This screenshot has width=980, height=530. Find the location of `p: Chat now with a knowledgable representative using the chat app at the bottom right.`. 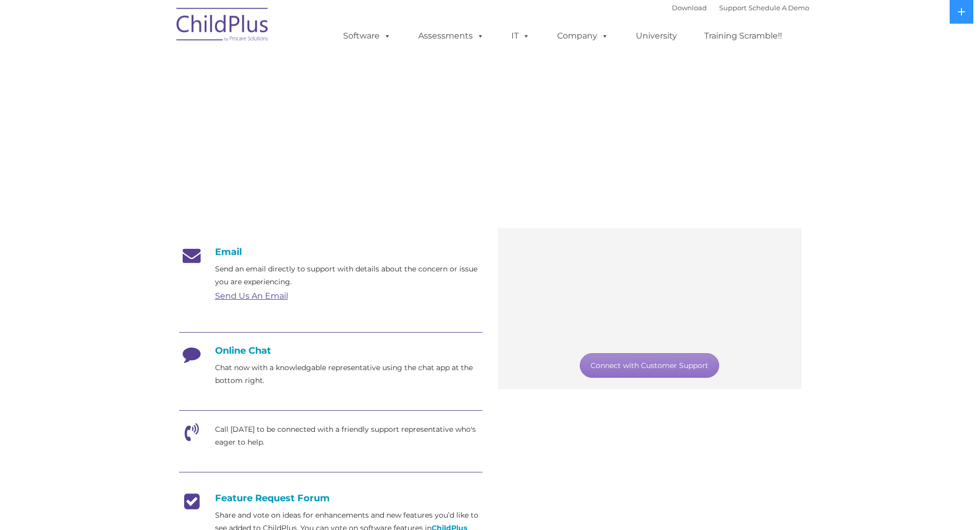

p: Chat now with a knowledgable representative using the chat app at the bottom right. is located at coordinates (349, 374).